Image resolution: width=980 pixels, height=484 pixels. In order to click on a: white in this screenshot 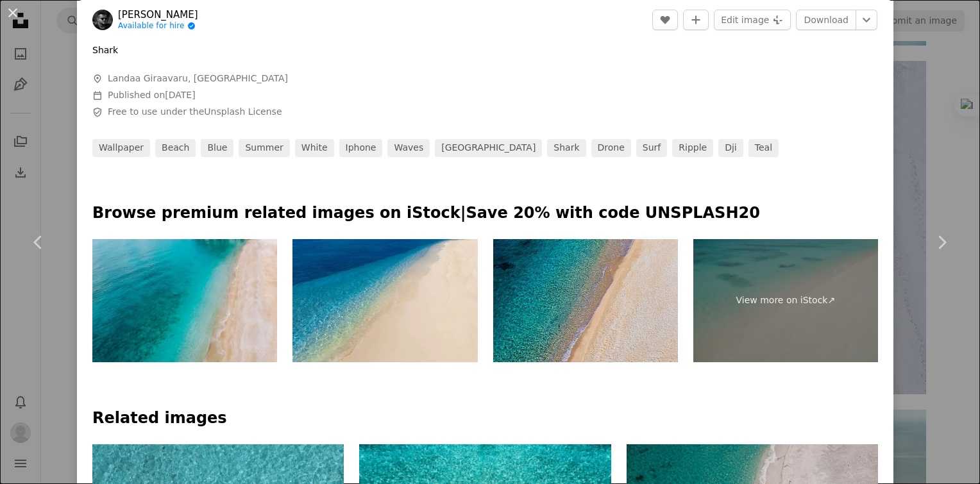, I will do `click(314, 148)`.